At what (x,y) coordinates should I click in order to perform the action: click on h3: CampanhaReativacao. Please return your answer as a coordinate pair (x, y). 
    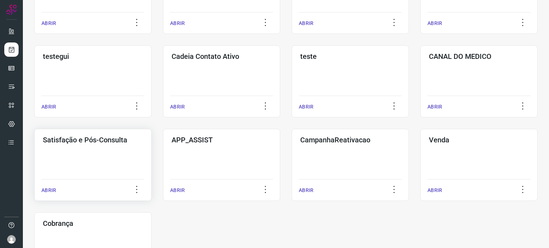
    Looking at the image, I should click on (350, 140).